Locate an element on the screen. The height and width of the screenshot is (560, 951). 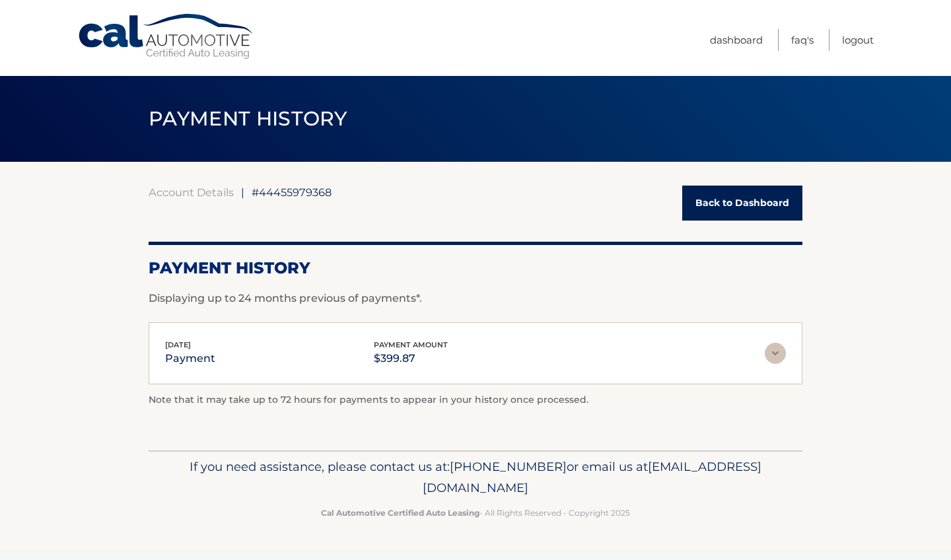
a: Logout is located at coordinates (857, 39).